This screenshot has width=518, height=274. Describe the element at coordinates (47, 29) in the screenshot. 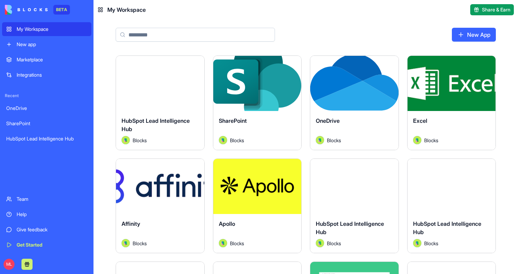

I see `a: My Workspace` at that location.